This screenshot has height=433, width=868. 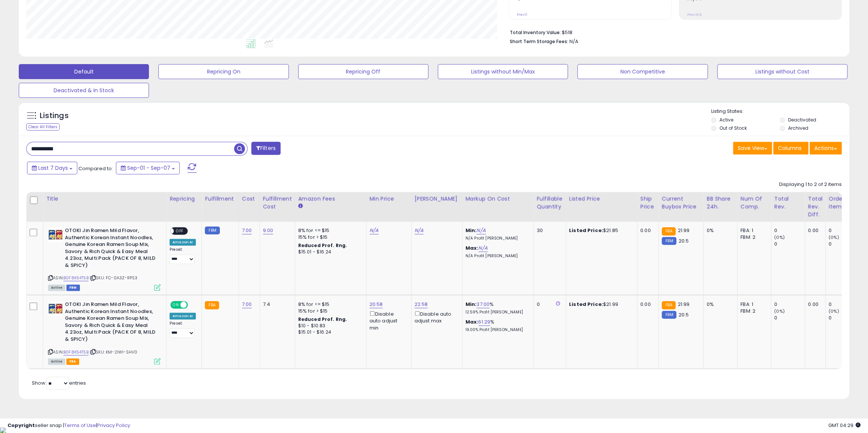 I want to click on button: Listings without Cost, so click(x=782, y=72).